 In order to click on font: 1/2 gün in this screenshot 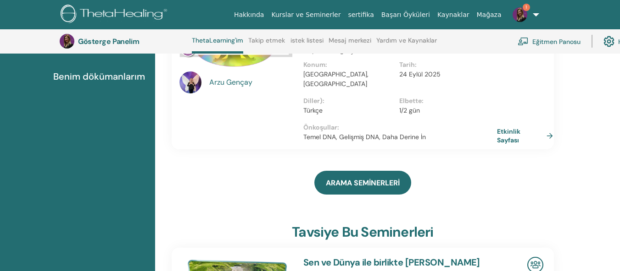, I will do `click(409, 111)`.